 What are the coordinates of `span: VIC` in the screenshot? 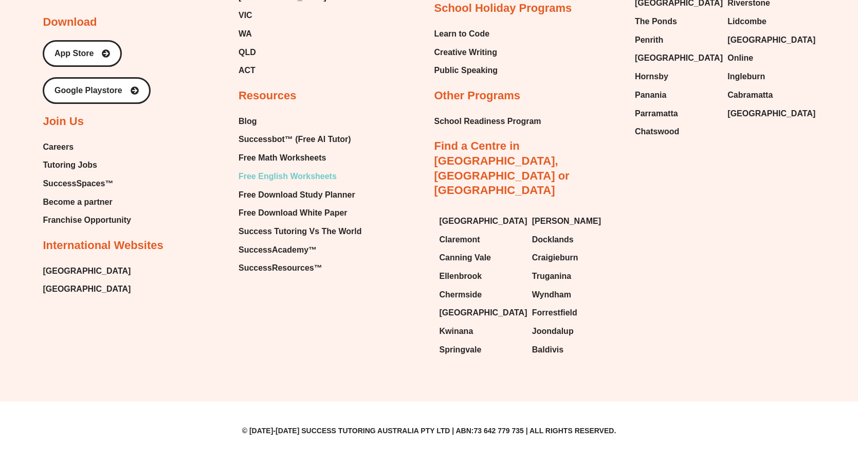 It's located at (245, 15).